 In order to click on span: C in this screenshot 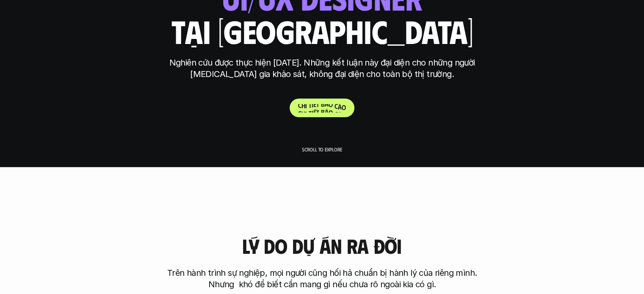, I will do `click(300, 105)`.